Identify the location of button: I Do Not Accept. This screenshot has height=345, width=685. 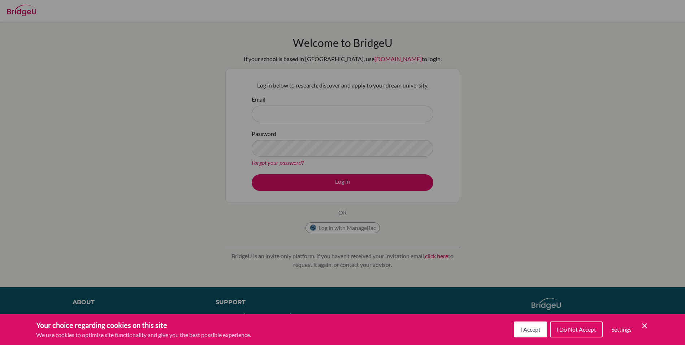
(577, 329).